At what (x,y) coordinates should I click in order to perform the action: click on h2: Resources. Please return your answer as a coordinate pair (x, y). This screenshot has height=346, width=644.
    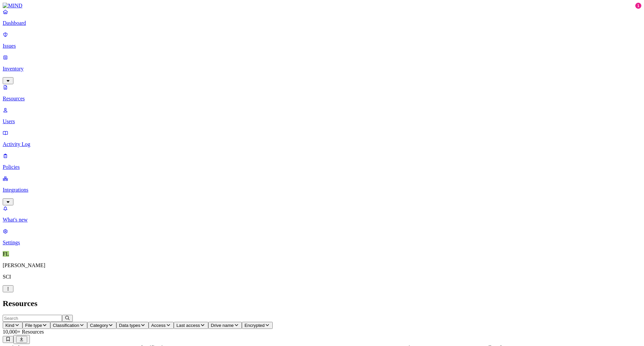
    Looking at the image, I should click on (322, 303).